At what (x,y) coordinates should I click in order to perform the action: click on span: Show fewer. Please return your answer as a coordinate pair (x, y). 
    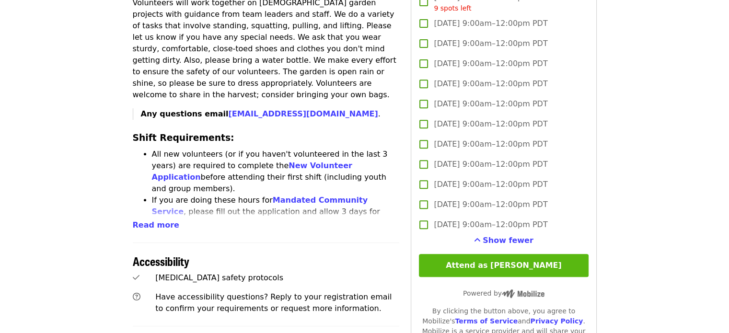
    Looking at the image, I should click on (508, 240).